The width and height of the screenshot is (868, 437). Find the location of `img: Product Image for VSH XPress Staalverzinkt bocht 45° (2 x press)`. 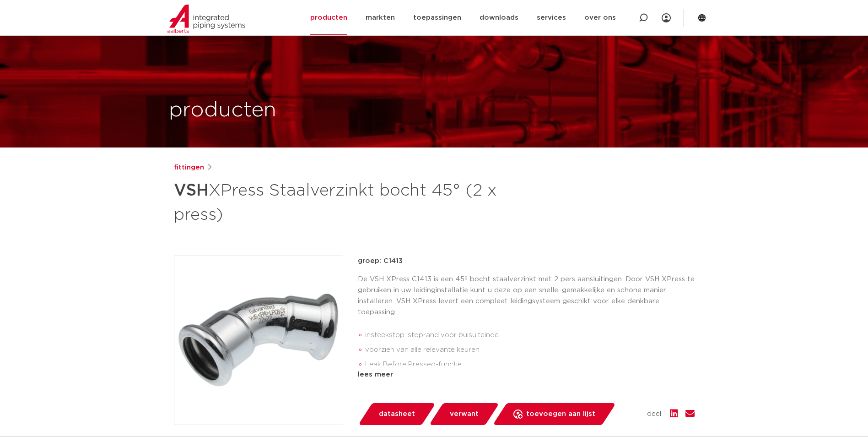

img: Product Image for VSH XPress Staalverzinkt bocht 45° (2 x press) is located at coordinates (258, 340).